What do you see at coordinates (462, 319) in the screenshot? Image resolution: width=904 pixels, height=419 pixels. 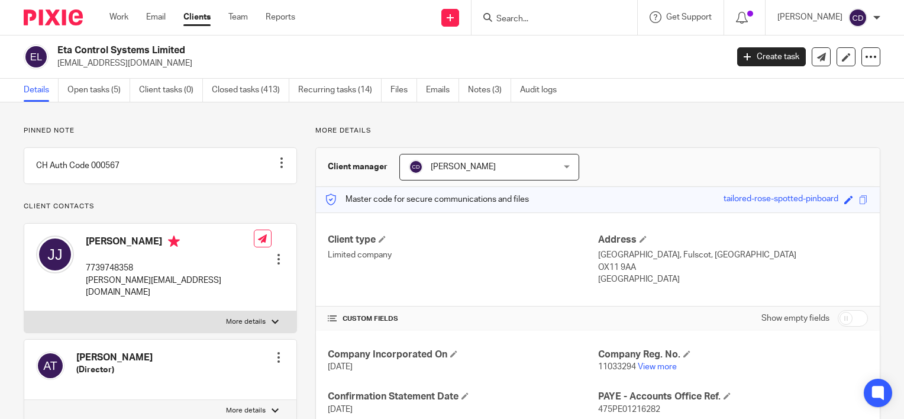 I see `h4: CUSTOM FIELDS` at bounding box center [462, 319].